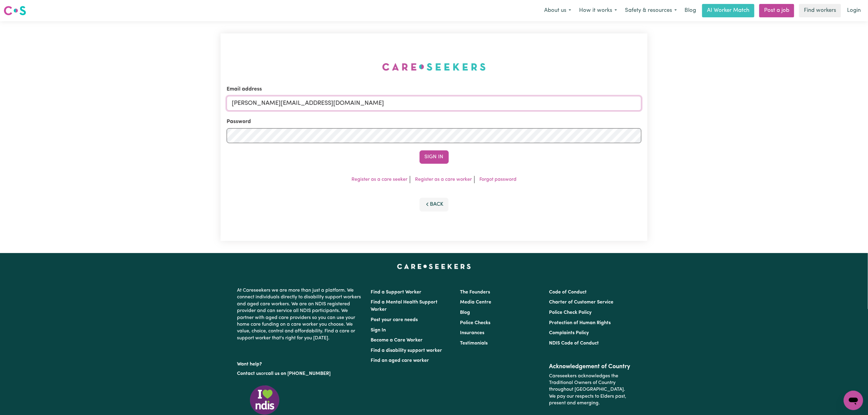 Image resolution: width=868 pixels, height=415 pixels. What do you see at coordinates (471, 332) in the screenshot?
I see `a: Insurances` at bounding box center [471, 332].